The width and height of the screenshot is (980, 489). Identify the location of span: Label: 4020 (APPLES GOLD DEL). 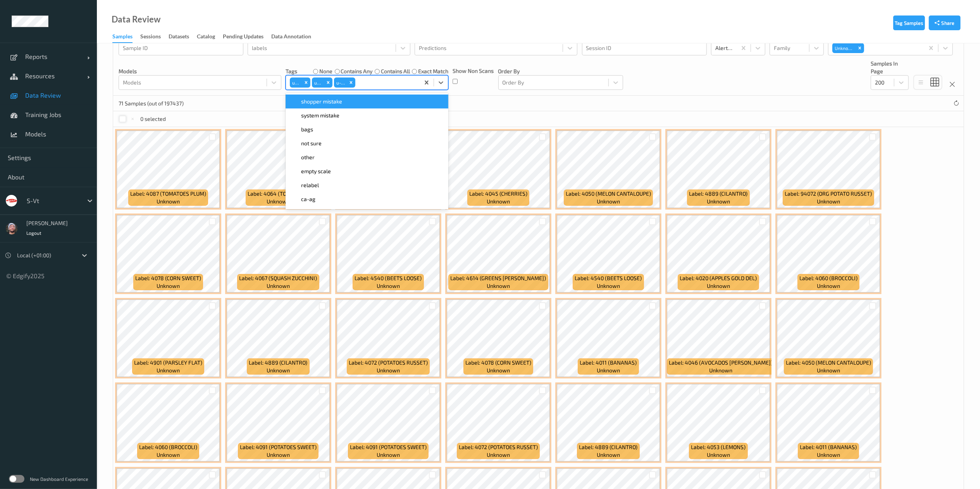
(719, 278).